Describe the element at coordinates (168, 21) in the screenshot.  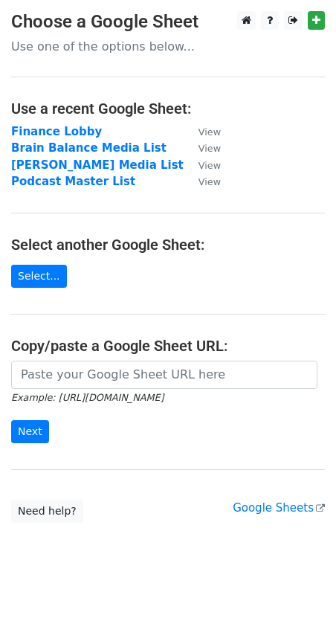
I see `h3: Choose a Google Sheet` at that location.